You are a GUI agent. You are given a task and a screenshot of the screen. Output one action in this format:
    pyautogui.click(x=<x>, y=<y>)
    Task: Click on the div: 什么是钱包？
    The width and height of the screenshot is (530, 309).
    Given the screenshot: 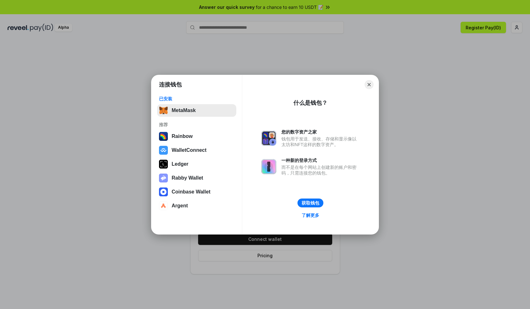 What is the action you would take?
    pyautogui.click(x=311, y=103)
    